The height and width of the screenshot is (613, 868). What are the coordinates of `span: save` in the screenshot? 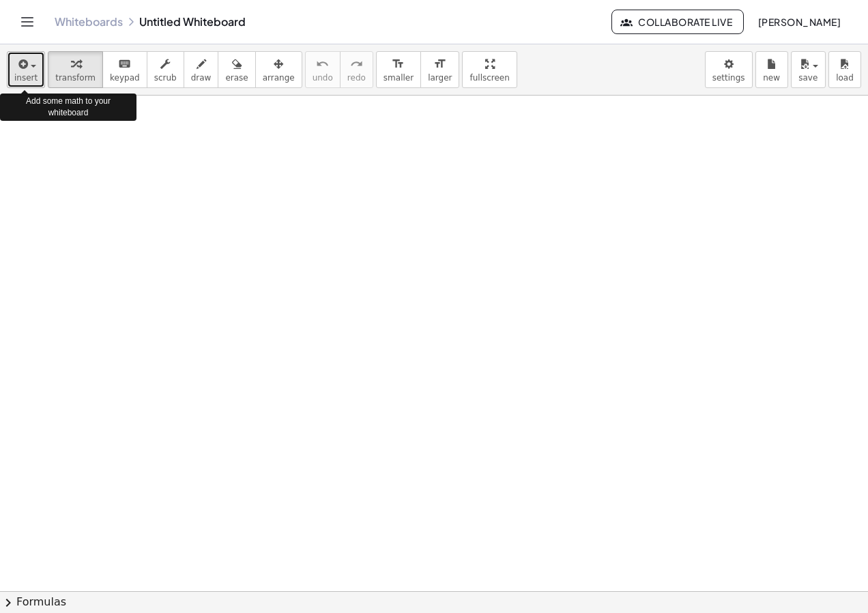 It's located at (808, 78).